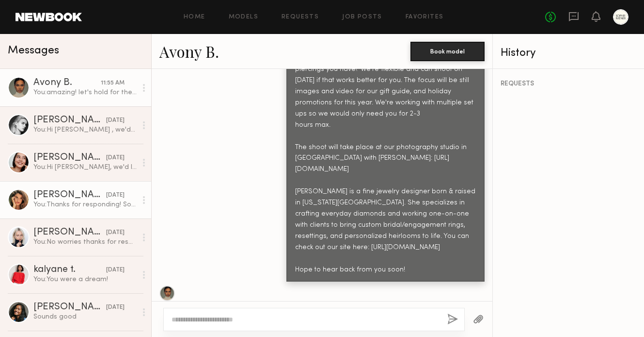 This screenshot has width=644, height=337. I want to click on a: Requests, so click(300, 17).